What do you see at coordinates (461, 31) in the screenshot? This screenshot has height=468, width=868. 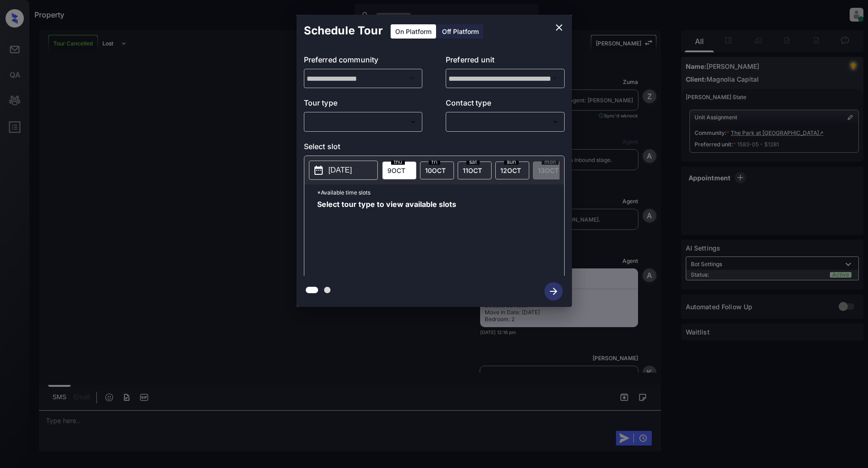 I see `div: Off Platform` at bounding box center [461, 31].